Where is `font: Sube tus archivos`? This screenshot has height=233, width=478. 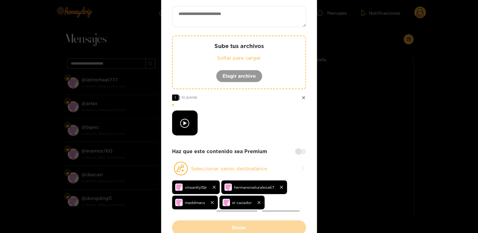 font: Sube tus archivos is located at coordinates (239, 46).